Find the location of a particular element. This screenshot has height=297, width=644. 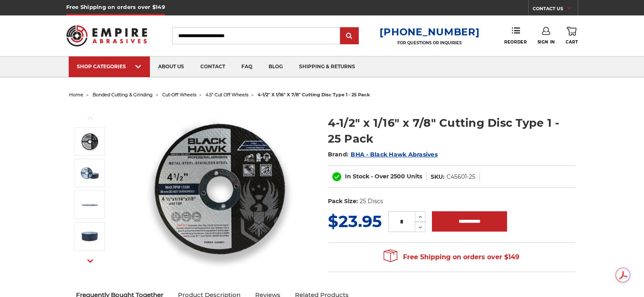

span: BHA - Black Hawk Abrasives is located at coordinates (394, 155).